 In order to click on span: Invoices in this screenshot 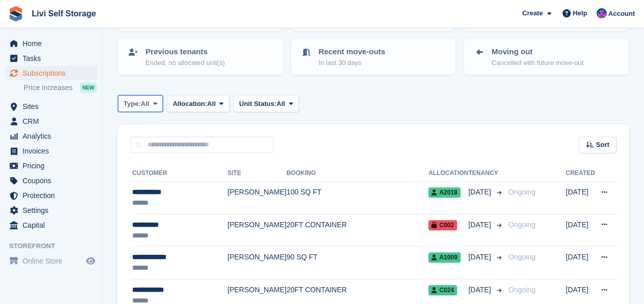, I will do `click(53, 151)`.